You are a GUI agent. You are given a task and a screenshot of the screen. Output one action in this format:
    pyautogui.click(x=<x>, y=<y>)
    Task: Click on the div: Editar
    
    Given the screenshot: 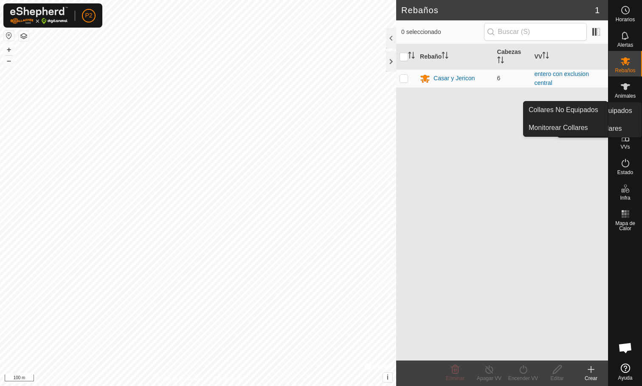 What is the action you would take?
    pyautogui.click(x=557, y=378)
    